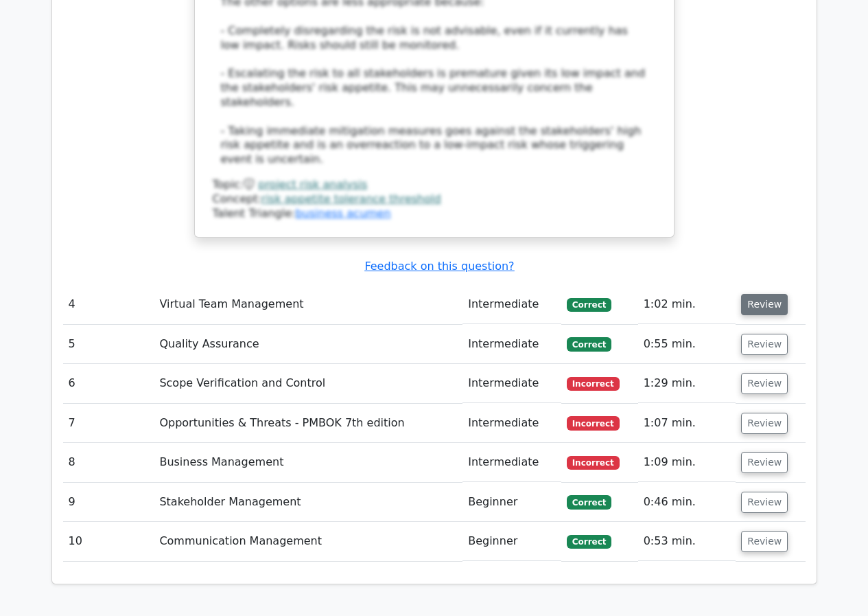  Describe the element at coordinates (439, 266) in the screenshot. I see `a: Feedback on this question?` at that location.